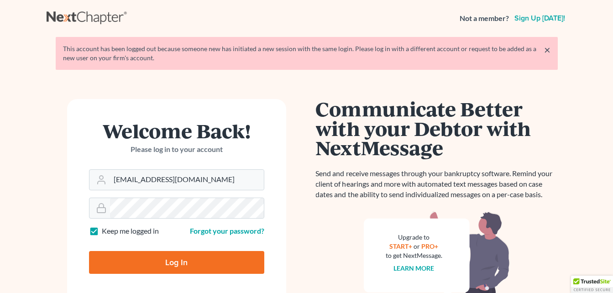 The height and width of the screenshot is (293, 613). Describe the element at coordinates (187, 180) in the screenshot. I see `input: Email Address` at that location.